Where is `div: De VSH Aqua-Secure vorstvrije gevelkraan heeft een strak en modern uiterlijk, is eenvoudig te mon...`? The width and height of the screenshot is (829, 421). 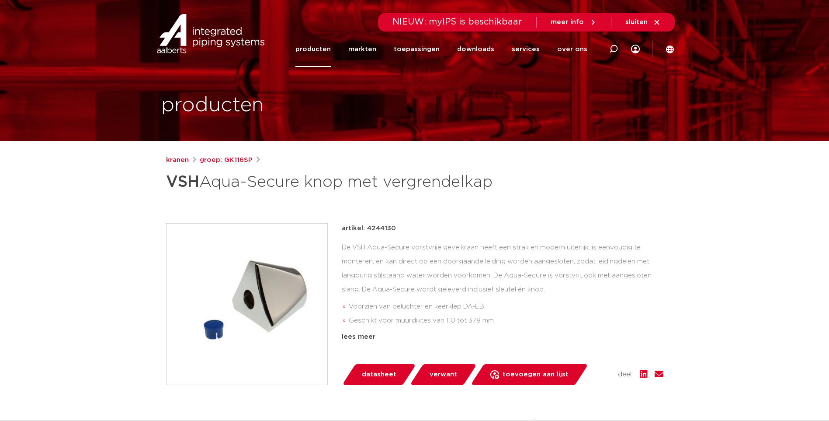
div: De VSH Aqua-Secure vorstvrije gevelkraan heeft een strak en modern uiterlijk, is eenvoudig te mon... is located at coordinates (503, 284).